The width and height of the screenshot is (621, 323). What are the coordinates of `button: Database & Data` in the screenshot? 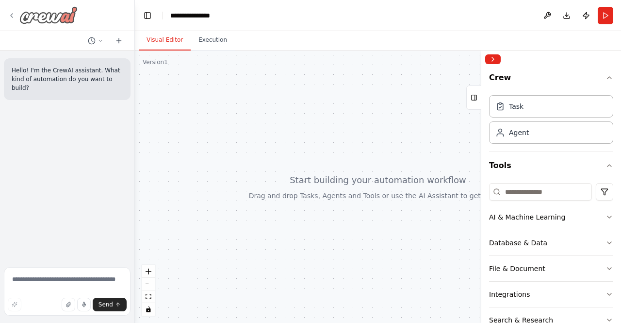 It's located at (551, 243).